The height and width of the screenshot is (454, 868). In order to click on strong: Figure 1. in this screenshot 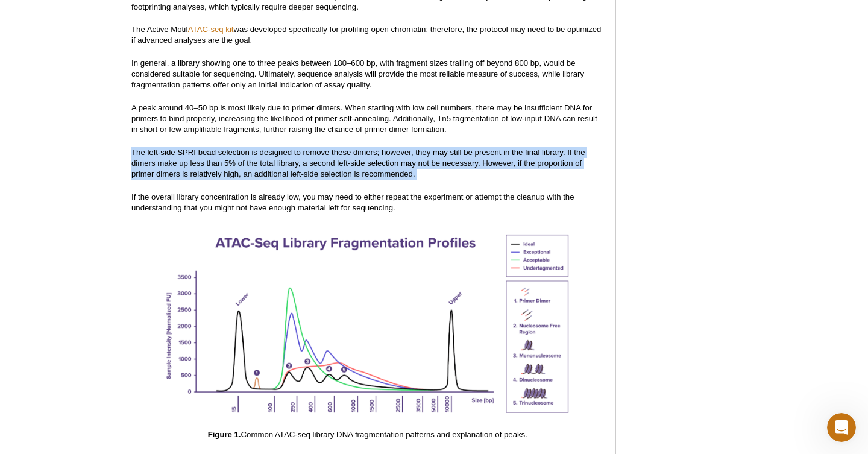, I will do `click(224, 434)`.